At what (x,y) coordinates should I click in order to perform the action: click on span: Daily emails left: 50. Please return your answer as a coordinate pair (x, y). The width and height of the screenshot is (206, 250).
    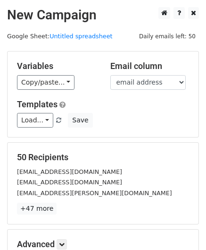
    Looking at the image, I should click on (168, 36).